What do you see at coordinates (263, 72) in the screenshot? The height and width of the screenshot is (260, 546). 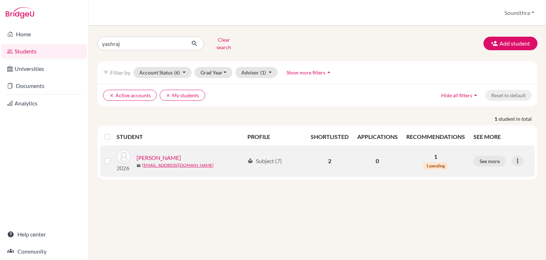 I see `span: (1)` at bounding box center [263, 72].